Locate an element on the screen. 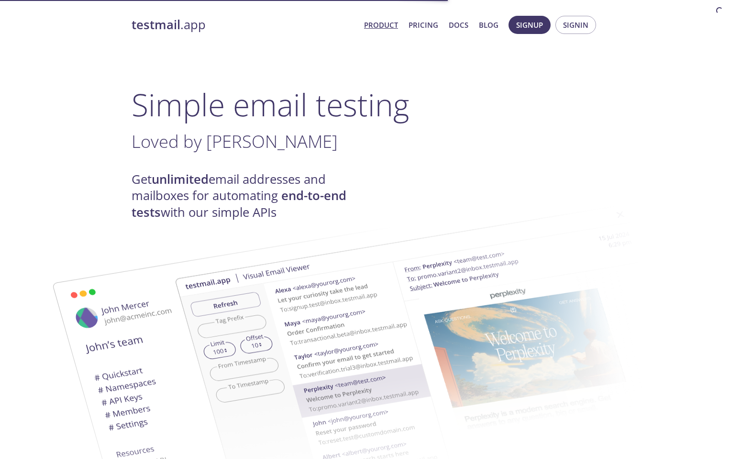  strong: testmail is located at coordinates (156, 24).